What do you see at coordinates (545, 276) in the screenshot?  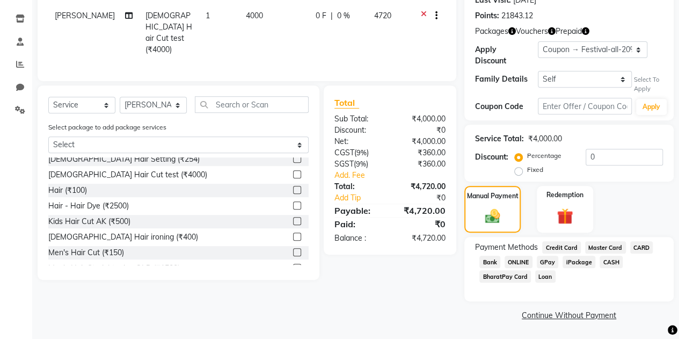 I see `span: Loan` at bounding box center [545, 276].